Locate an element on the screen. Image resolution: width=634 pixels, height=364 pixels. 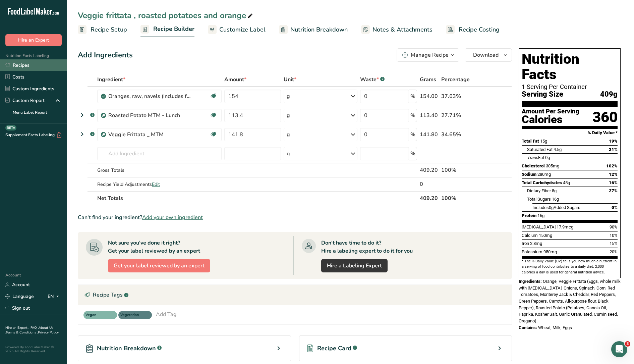
span: Wheat, Milk, Eggs is located at coordinates (555, 327).